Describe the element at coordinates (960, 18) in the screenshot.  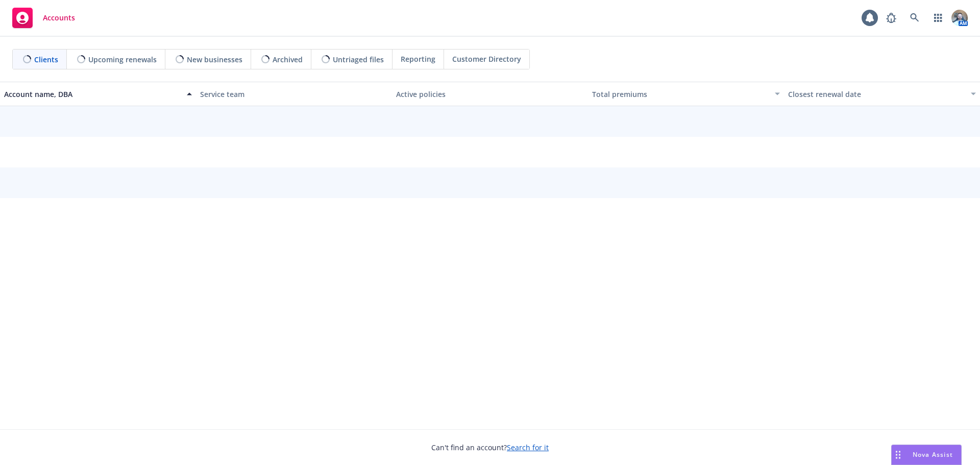
I see `img: photo` at that location.